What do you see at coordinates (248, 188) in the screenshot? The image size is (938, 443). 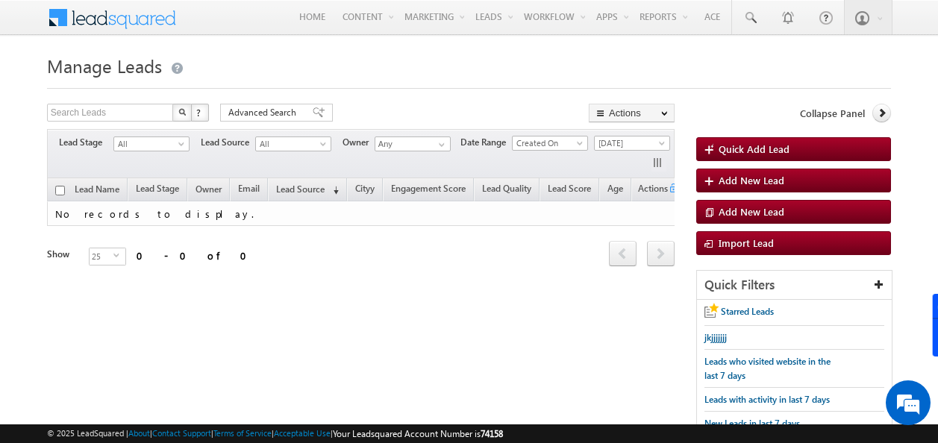 I see `span: Email` at bounding box center [248, 188].